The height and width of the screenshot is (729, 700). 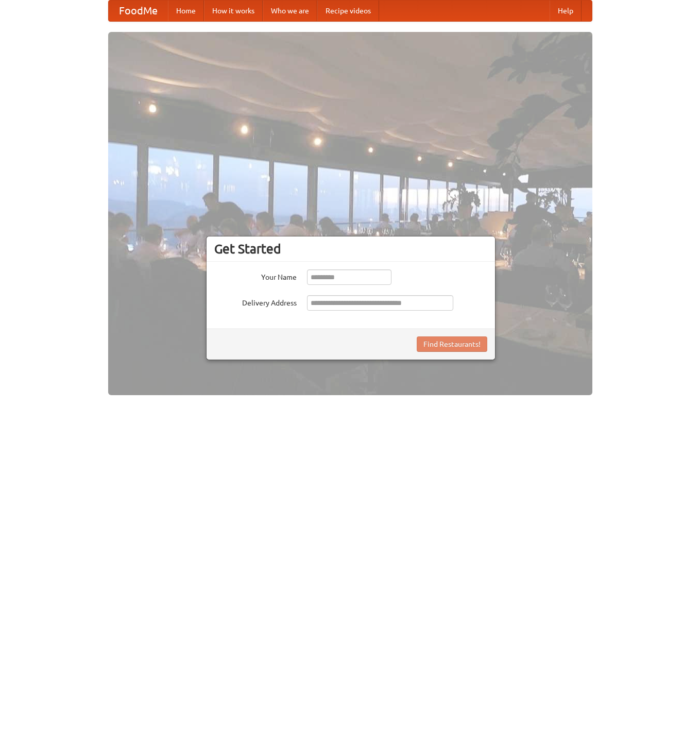 I want to click on button: Find Restaurants!, so click(x=452, y=344).